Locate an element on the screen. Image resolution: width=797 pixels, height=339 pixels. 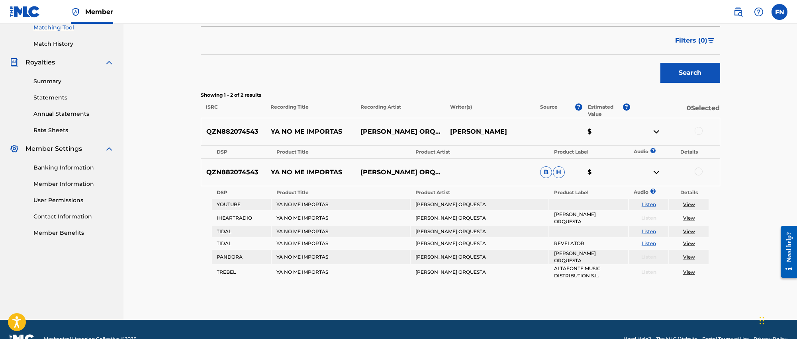
td: ALTAFONTE MUSIC DISTRIBUTION S.L. is located at coordinates (589, 272).